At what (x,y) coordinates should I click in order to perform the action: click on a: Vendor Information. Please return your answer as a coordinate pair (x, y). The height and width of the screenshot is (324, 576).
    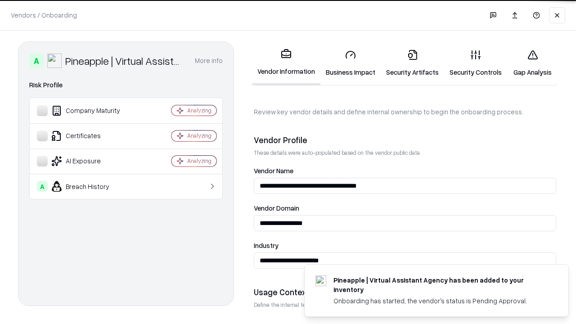
    Looking at the image, I should click on (286, 63).